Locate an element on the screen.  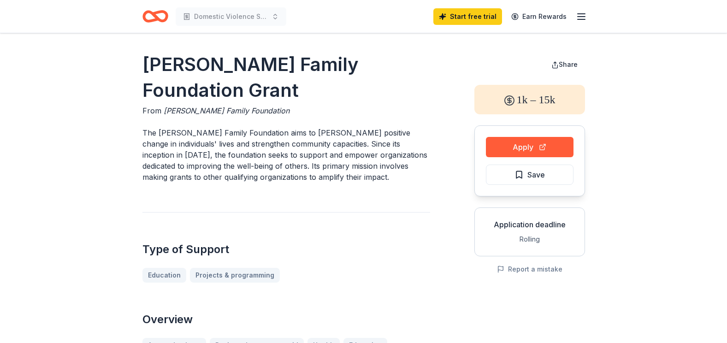
button: Domestic Violence Support Groups is located at coordinates (231, 17).